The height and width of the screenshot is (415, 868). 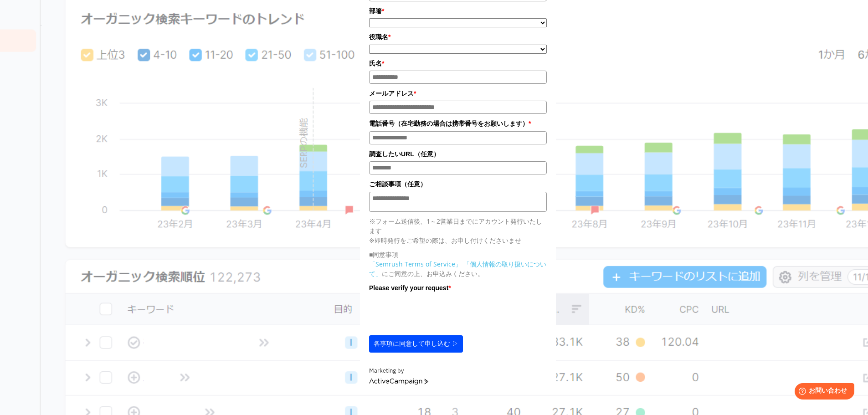 I want to click on label: ご相談事項（任意）, so click(x=458, y=184).